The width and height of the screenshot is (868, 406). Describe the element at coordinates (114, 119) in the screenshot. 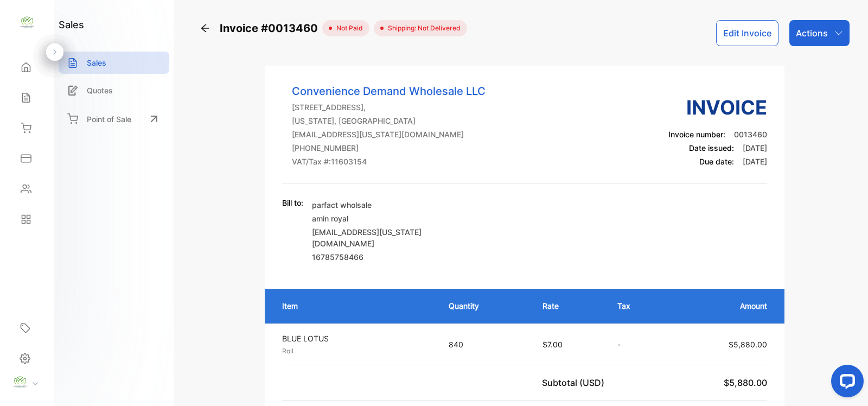

I see `a: Point of Sale` at that location.